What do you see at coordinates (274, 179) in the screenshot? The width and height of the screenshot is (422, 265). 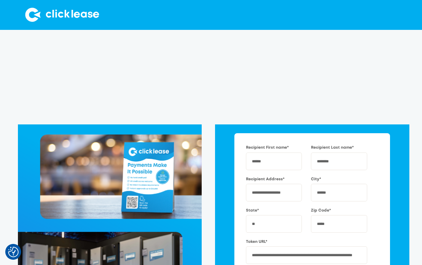 I see `label: Recipient Address*` at bounding box center [274, 179].